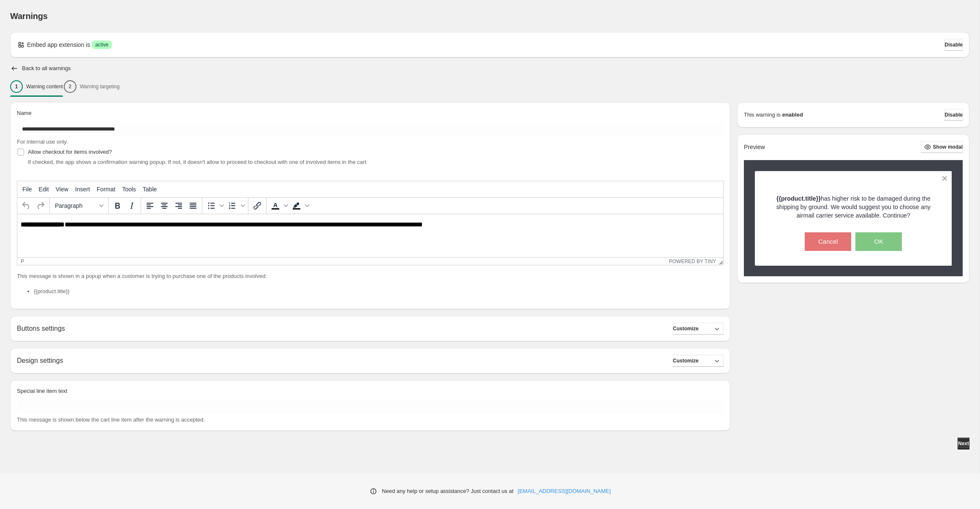 The image size is (980, 509). What do you see at coordinates (40, 361) in the screenshot?
I see `h2: Design settings` at bounding box center [40, 361].